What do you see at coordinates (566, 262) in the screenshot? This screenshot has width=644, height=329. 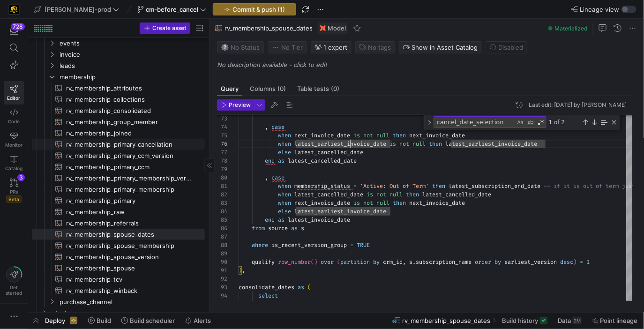 I see `span: desc` at bounding box center [566, 262].